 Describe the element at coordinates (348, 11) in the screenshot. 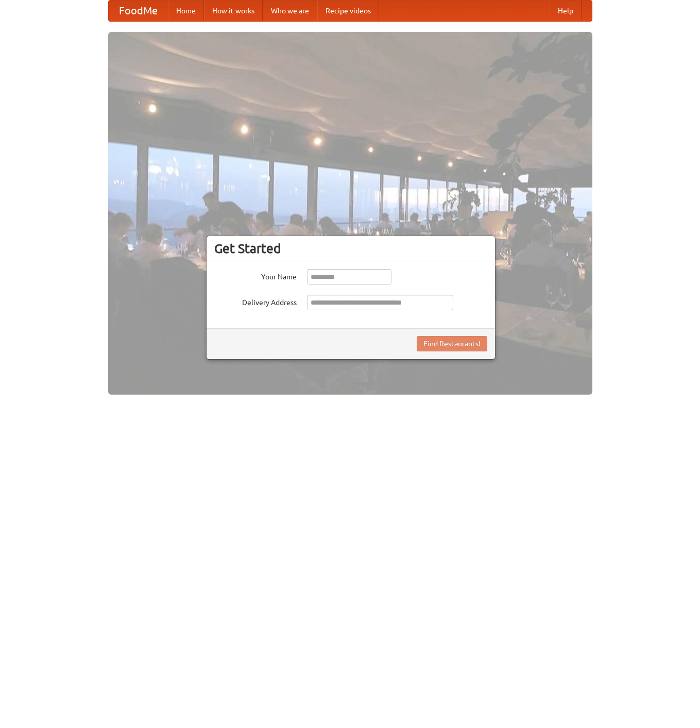

I see `a: Recipe videos` at that location.